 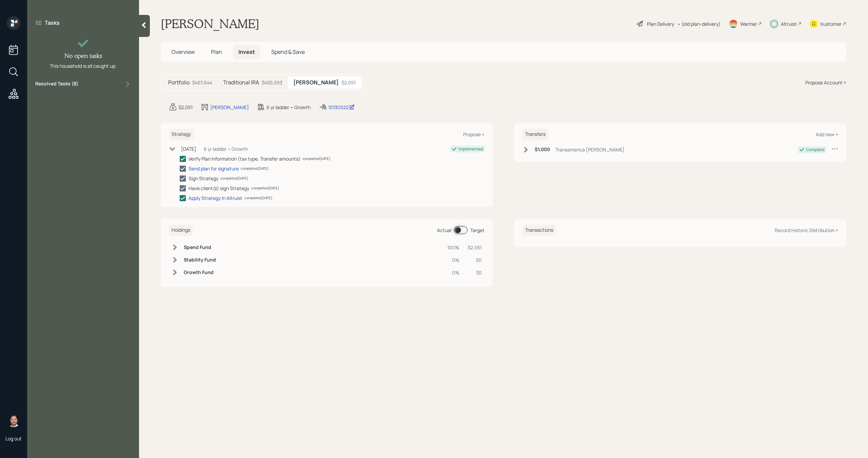 What do you see at coordinates (219, 189) in the screenshot?
I see `div: Have client(s) sign Strategy` at bounding box center [219, 189].